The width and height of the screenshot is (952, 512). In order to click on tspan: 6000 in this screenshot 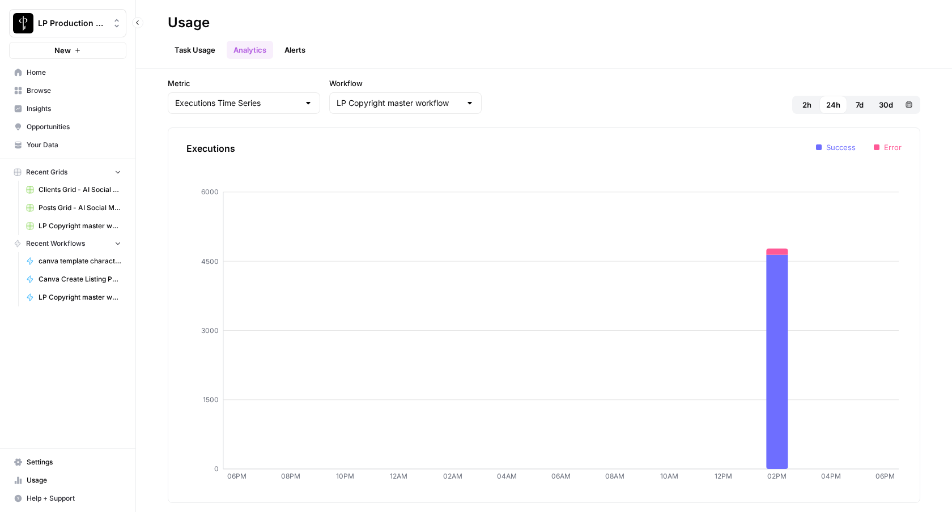, I will do `click(210, 192)`.